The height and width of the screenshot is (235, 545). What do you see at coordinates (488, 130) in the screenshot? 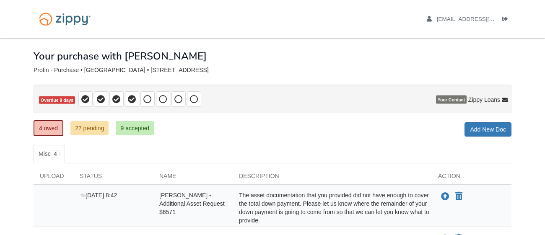
I see `a: Add New Doc` at bounding box center [488, 130].